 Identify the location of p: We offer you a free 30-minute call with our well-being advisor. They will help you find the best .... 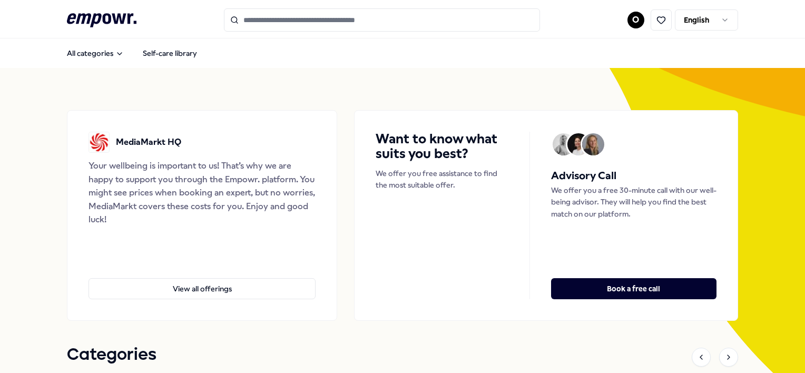
(633, 202).